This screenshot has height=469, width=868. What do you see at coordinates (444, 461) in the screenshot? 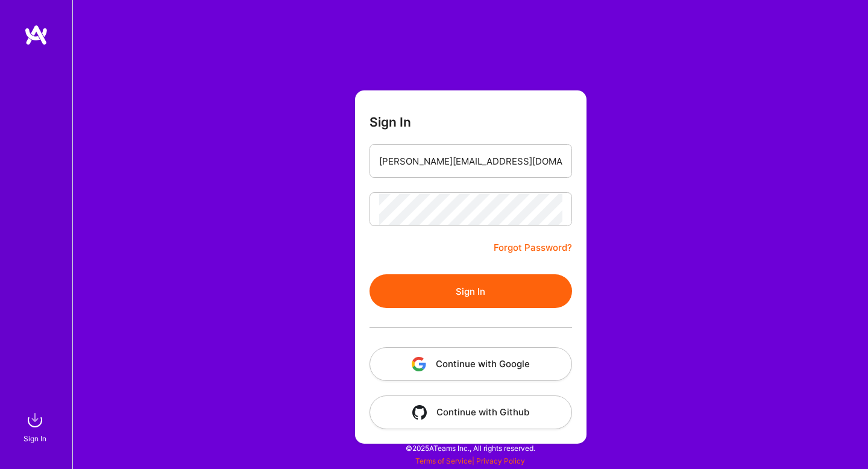
I see `a: Terms of Service` at bounding box center [444, 461].